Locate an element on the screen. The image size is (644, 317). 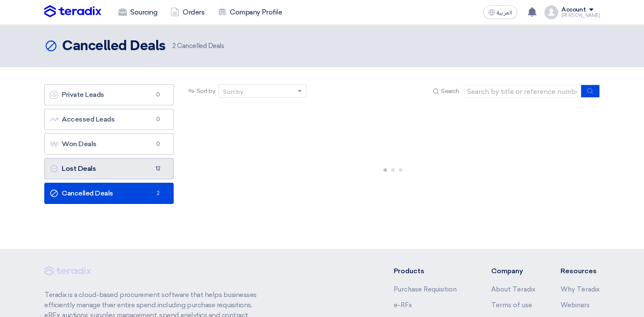
li: Company is located at coordinates (513, 271).